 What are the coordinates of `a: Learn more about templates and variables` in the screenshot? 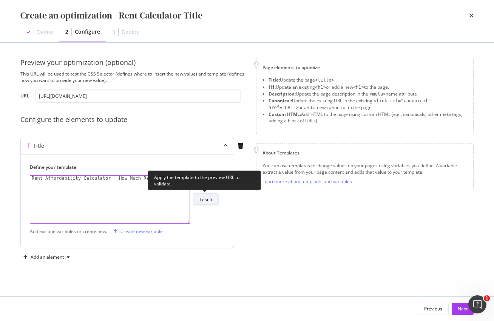 It's located at (307, 181).